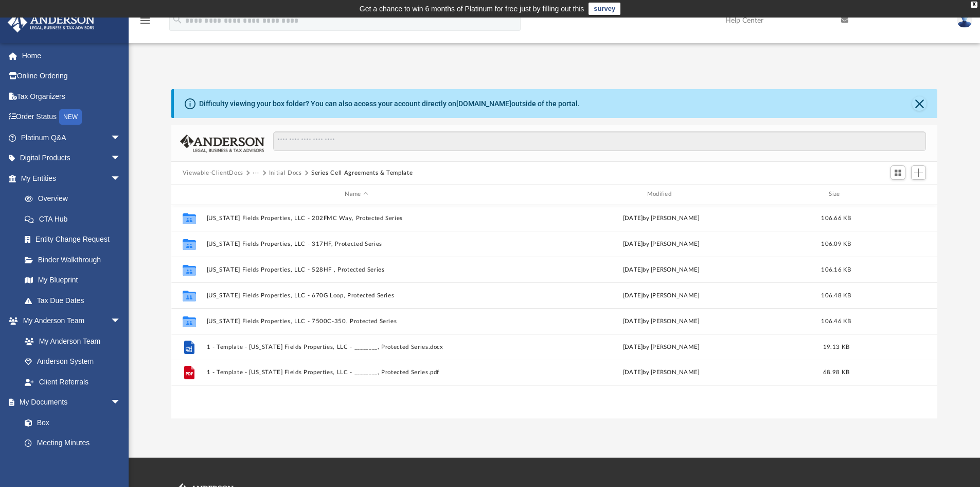 The width and height of the screenshot is (980, 487). Describe the element at coordinates (286, 173) in the screenshot. I see `button: Initial Docs` at that location.